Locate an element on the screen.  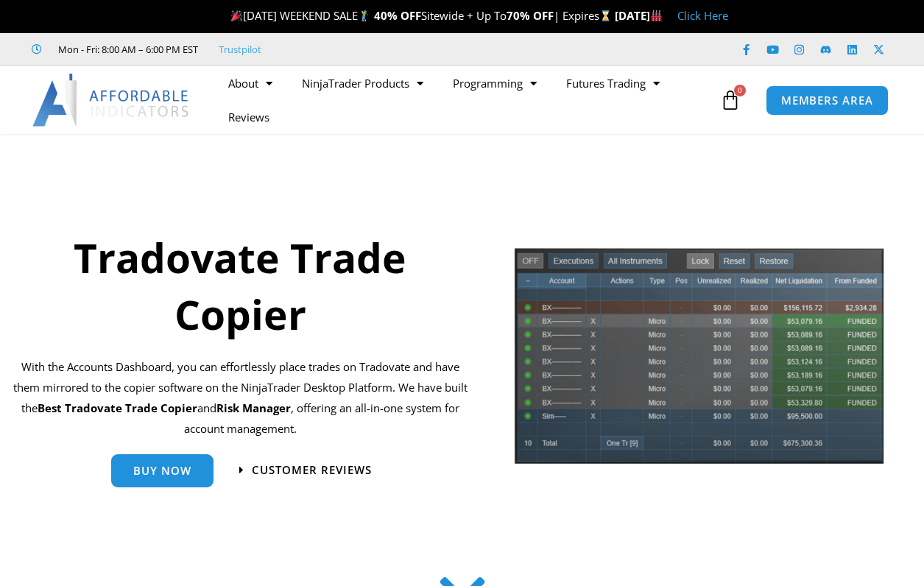
img: tradecopier | Affordable Indicators – NinjaTrader is located at coordinates (698, 360).